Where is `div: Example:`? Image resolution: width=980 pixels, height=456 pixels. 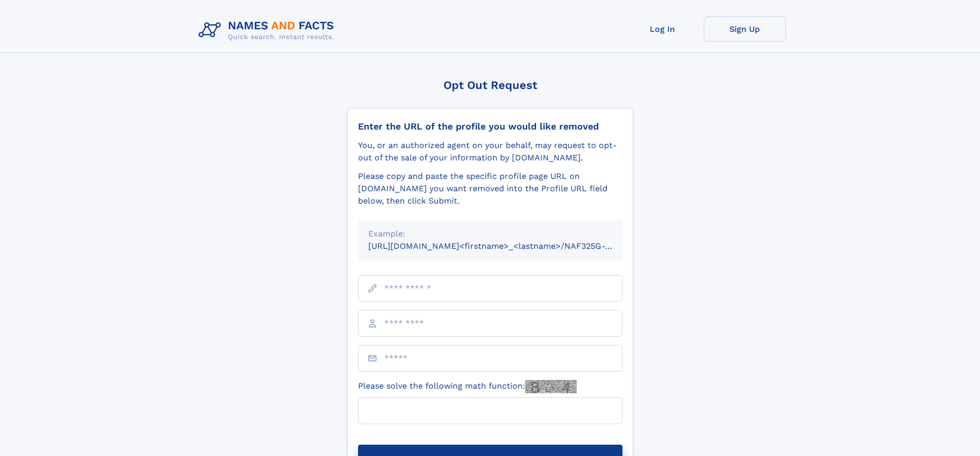 div: Example: is located at coordinates (490, 234).